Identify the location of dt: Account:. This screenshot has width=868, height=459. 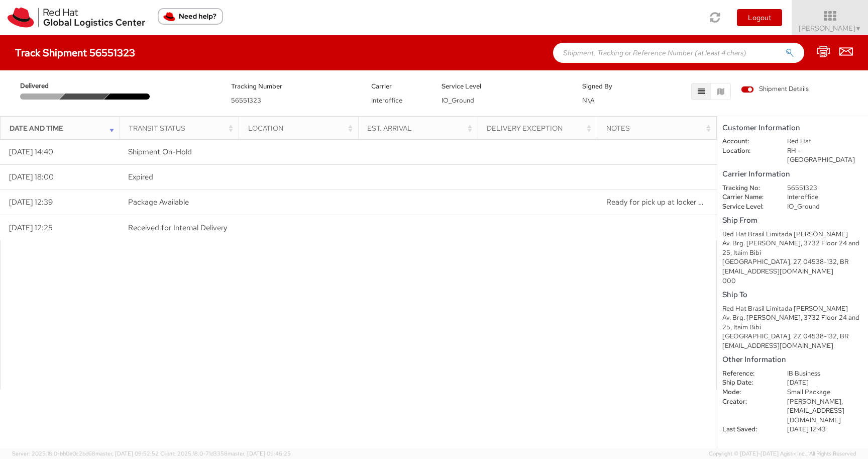
(747, 141).